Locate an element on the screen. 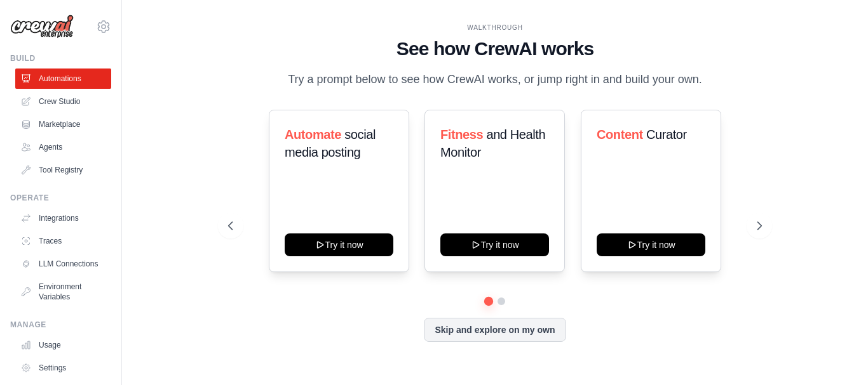 This screenshot has height=385, width=868. a: Usage is located at coordinates (63, 346).